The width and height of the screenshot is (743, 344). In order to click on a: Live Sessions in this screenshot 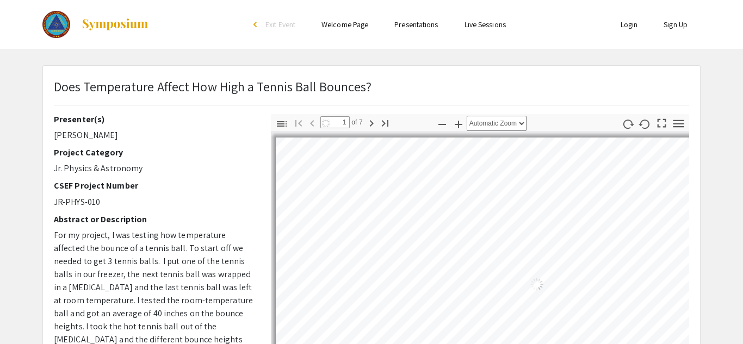, I will do `click(485, 24)`.